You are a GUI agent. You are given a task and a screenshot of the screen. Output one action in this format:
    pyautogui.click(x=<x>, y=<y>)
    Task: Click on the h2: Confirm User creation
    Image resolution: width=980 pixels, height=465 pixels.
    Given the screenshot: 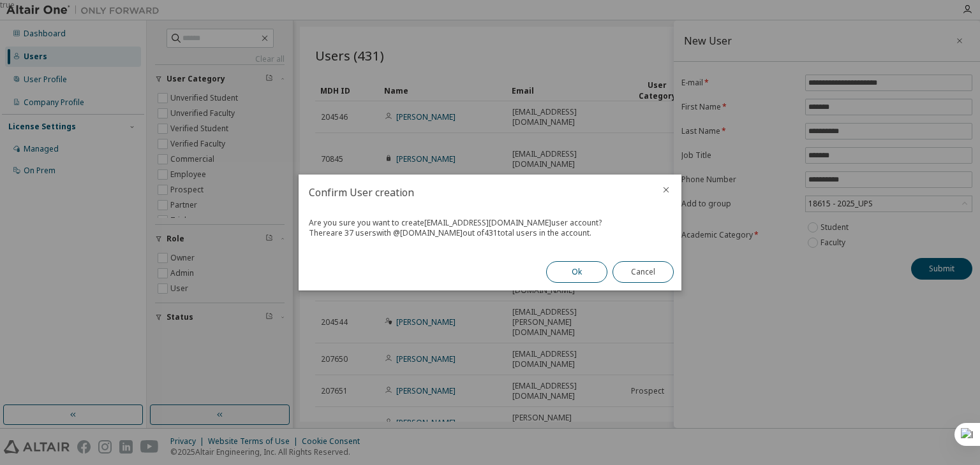 What is the action you would take?
    pyautogui.click(x=475, y=192)
    